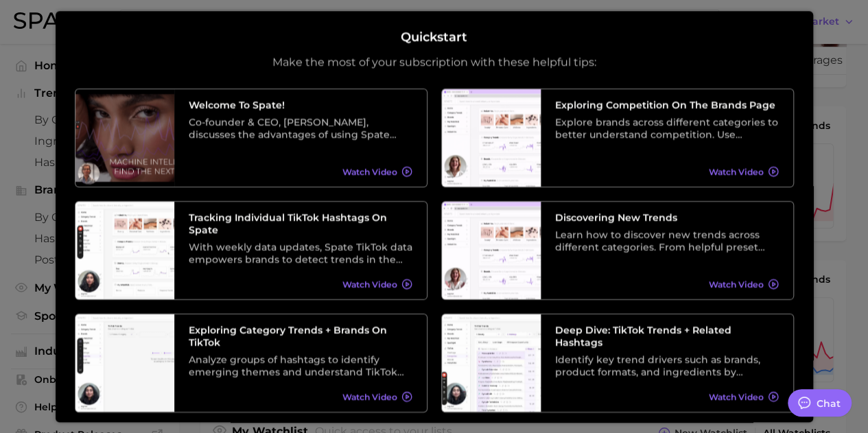 This screenshot has height=433, width=868. I want to click on a: Exploring Category Trends + Brands on TikTokAnalyze groups of hashtags to identify emerging theme..., so click(251, 364).